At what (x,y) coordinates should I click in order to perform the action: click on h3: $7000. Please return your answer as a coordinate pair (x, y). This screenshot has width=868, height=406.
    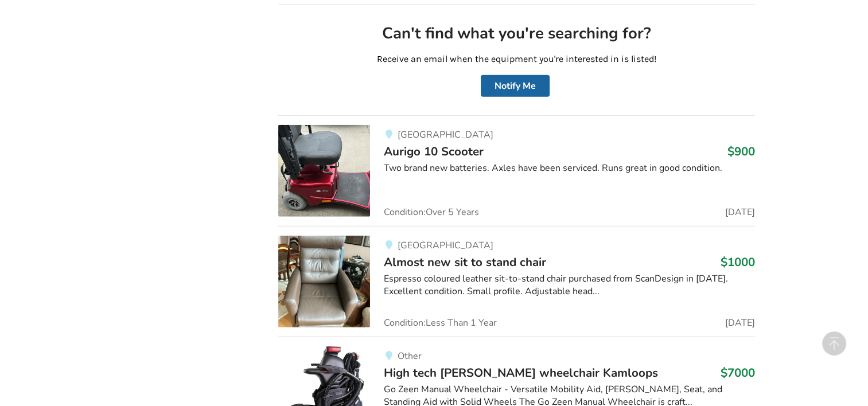
    Looking at the image, I should click on (737, 373).